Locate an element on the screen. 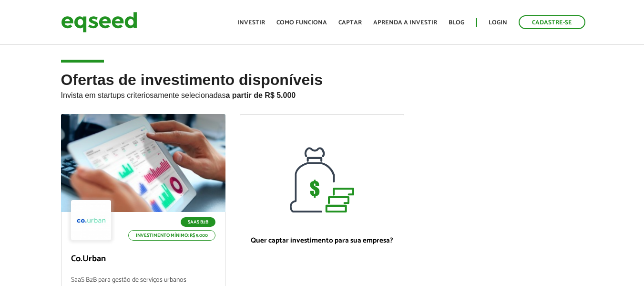 Image resolution: width=644 pixels, height=286 pixels. p: Invista em startups criteriosamente selecionadas is located at coordinates (322, 94).